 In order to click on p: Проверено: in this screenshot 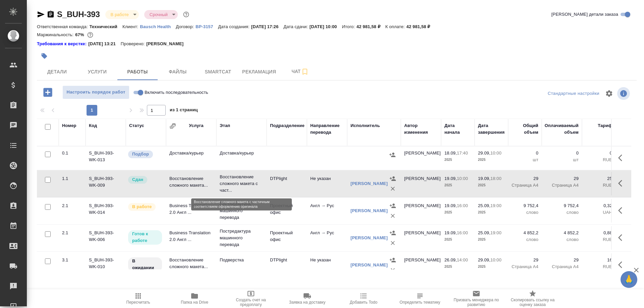, I will do `click(134, 44)`.